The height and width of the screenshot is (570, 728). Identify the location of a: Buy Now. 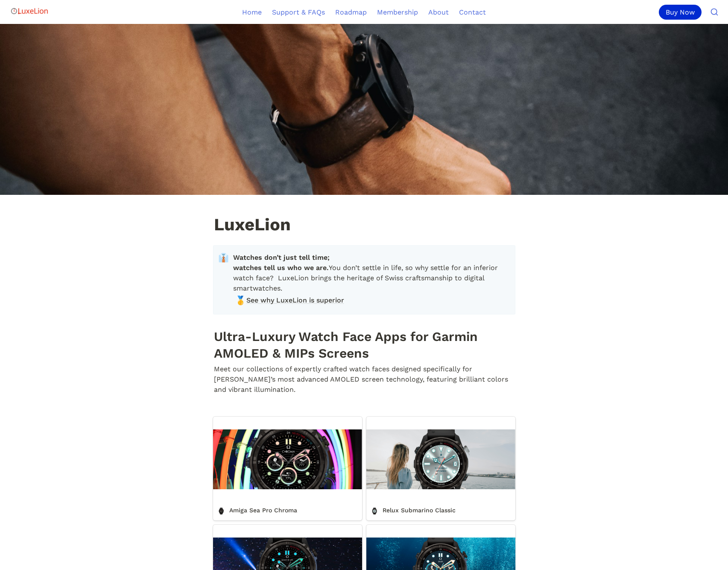
(682, 12).